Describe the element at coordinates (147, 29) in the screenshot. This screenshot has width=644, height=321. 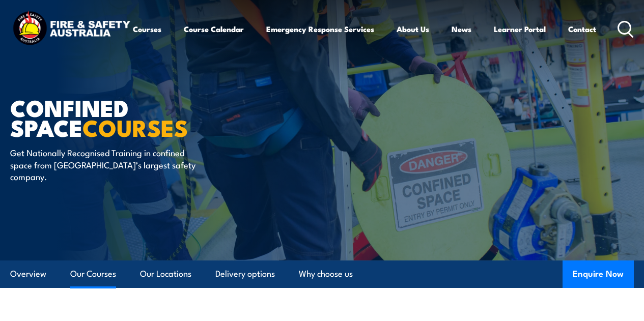
I see `a: Courses` at that location.